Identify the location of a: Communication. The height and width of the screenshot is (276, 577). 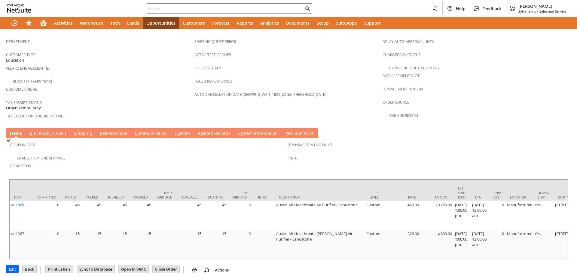
(151, 134).